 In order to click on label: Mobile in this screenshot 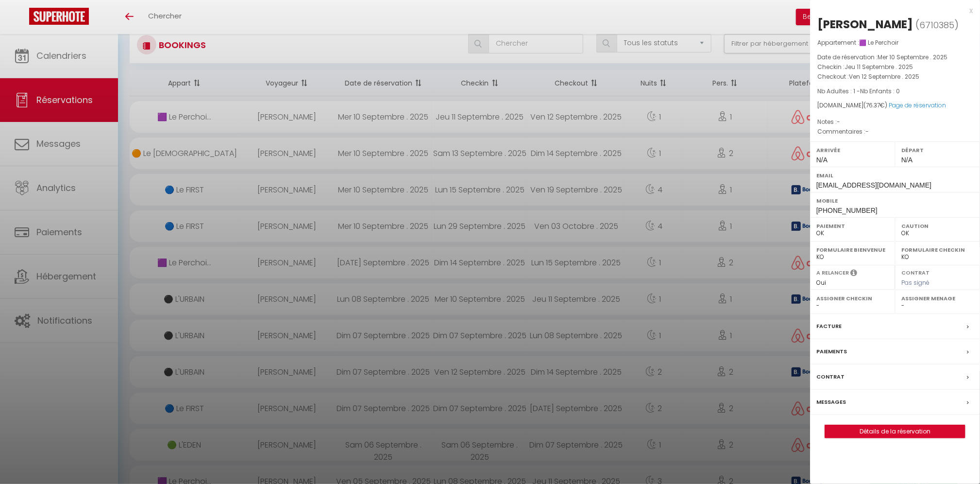, I will do `click(895, 201)`.